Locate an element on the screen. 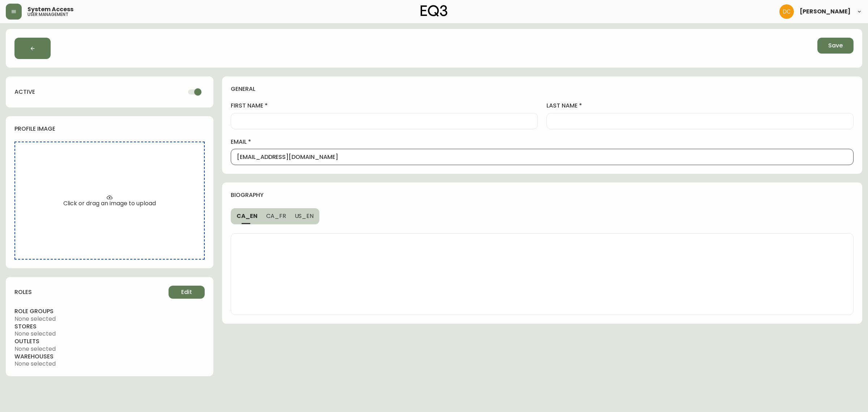  span: Save is located at coordinates (835, 46).